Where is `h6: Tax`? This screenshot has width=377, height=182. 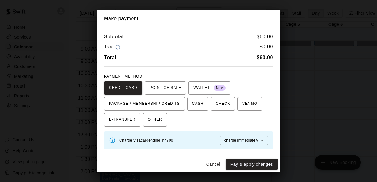 h6: Tax is located at coordinates (113, 47).